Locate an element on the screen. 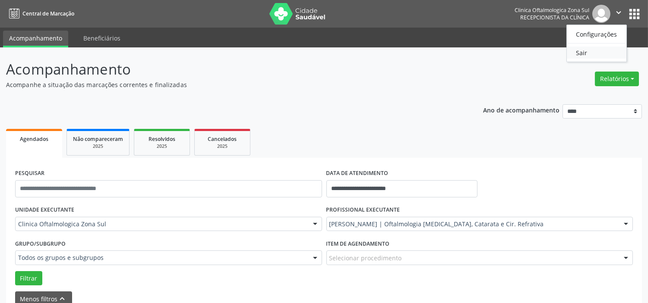 The image size is (648, 303). button: Filtrar is located at coordinates (28, 279).